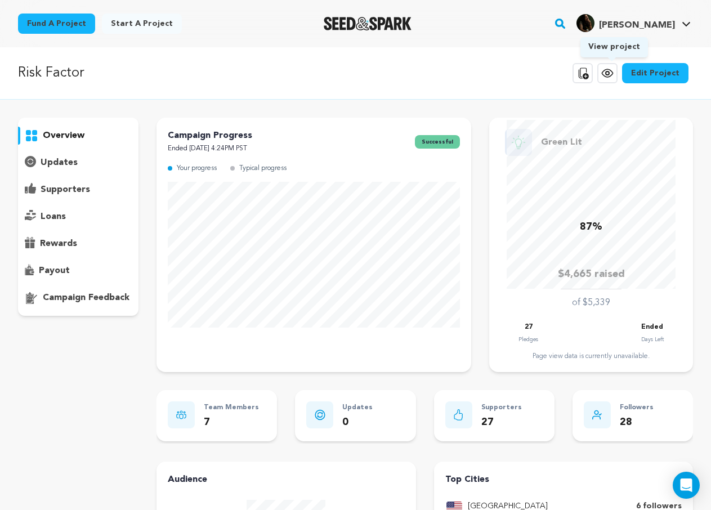 This screenshot has height=510, width=711. I want to click on div: Page view data is currently unavailable., so click(591, 356).